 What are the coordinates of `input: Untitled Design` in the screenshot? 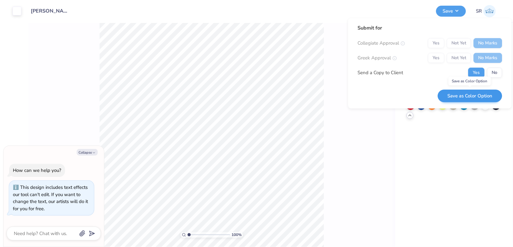 It's located at (49, 11).